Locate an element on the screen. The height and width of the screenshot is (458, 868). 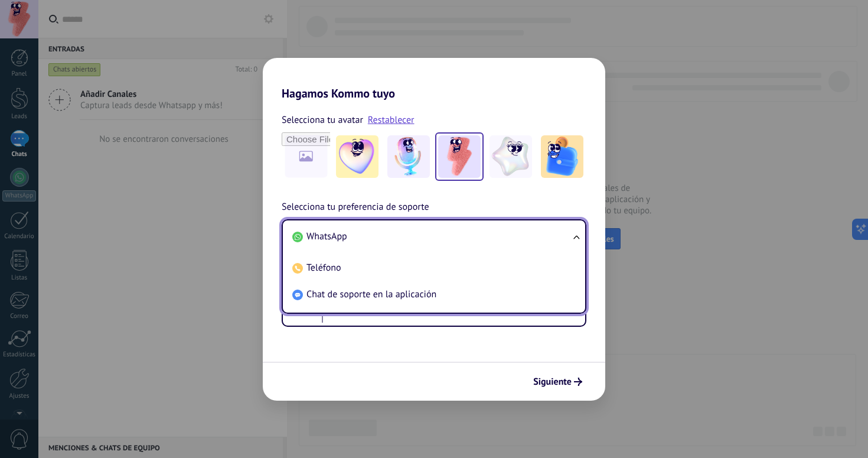
span: Teléfono is located at coordinates (324, 268).